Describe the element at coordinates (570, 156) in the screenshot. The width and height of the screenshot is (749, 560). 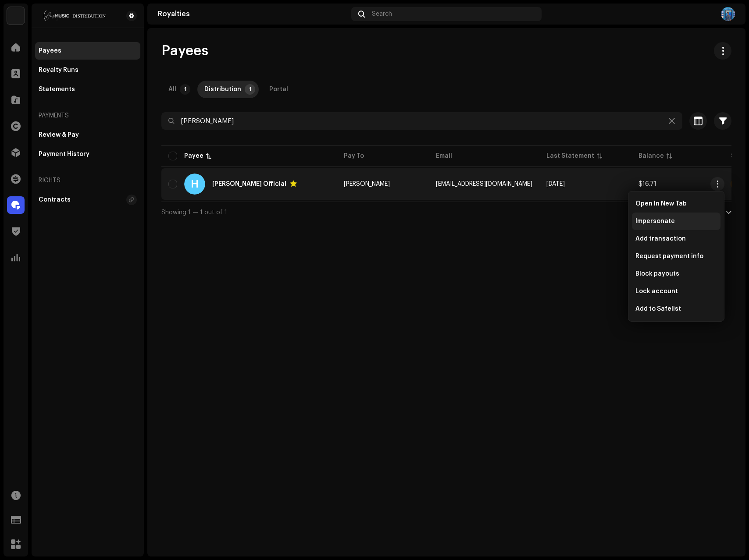
I see `div: Last Statement` at that location.